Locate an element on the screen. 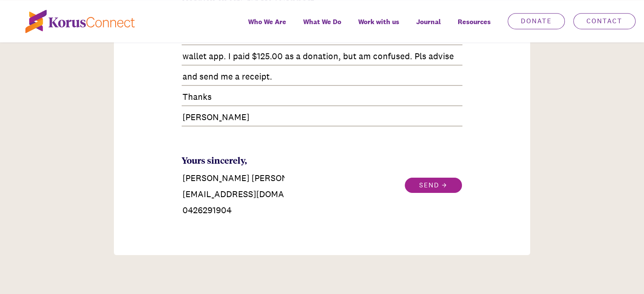  input: Your name* is located at coordinates (234, 179).